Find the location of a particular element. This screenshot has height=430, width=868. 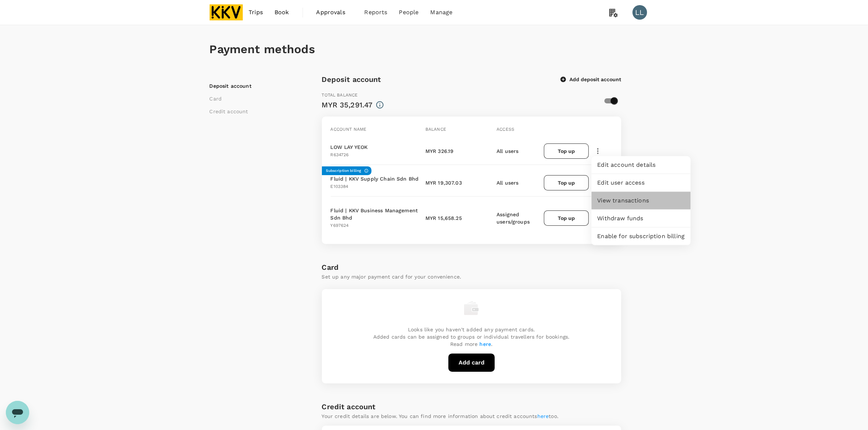

span: Access is located at coordinates (505, 129).